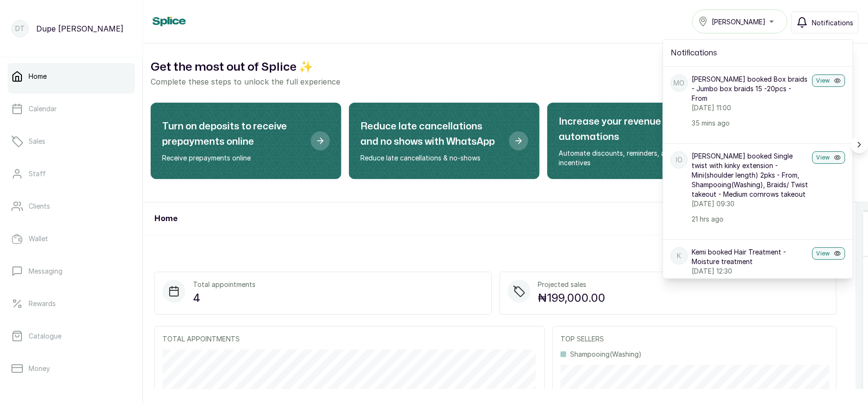 This screenshot has height=403, width=868. I want to click on h2: Get the most out of Splice ✨, so click(505, 67).